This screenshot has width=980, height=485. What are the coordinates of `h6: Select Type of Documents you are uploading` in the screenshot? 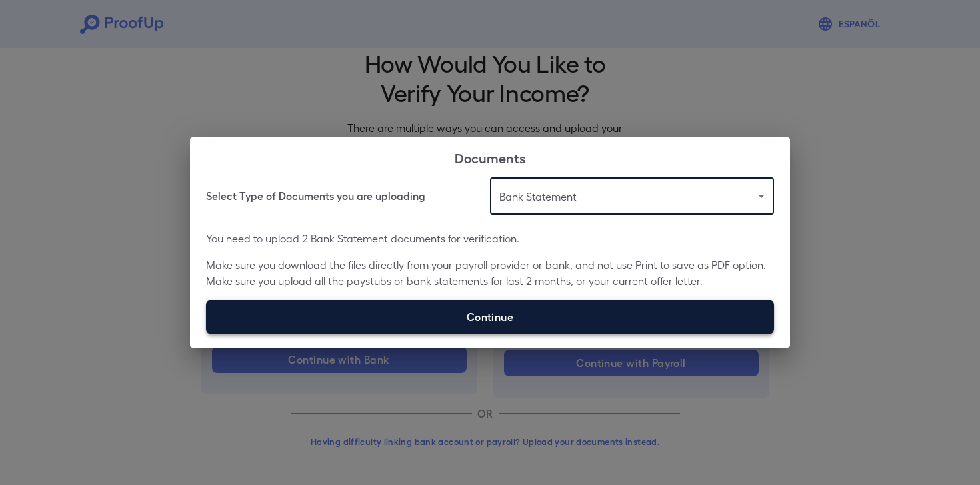 It's located at (316, 196).